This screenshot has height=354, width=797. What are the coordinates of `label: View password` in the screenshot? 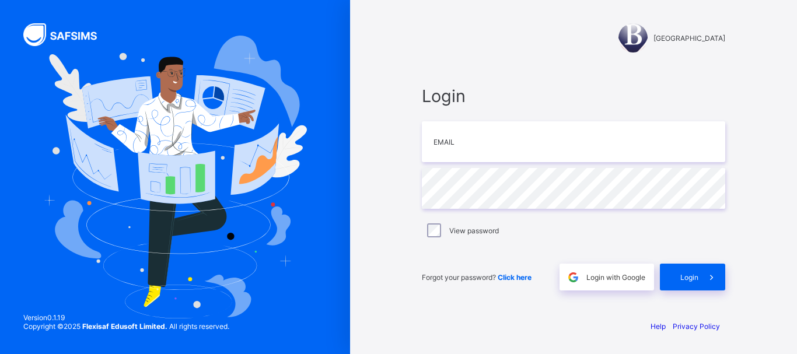 It's located at (474, 230).